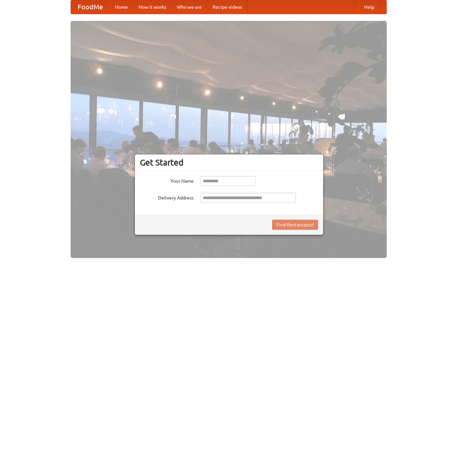  What do you see at coordinates (167, 197) in the screenshot?
I see `label: Delivery Address` at bounding box center [167, 197].